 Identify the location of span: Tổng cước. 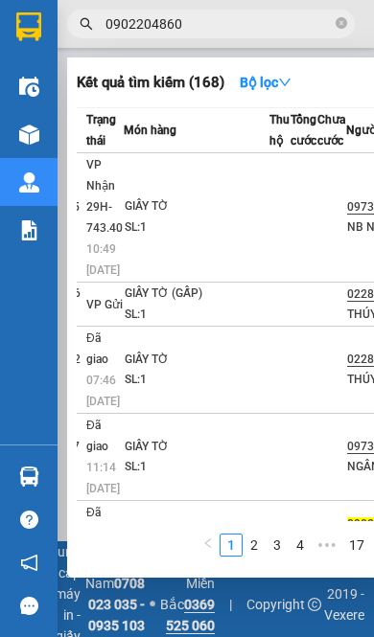
(303, 130).